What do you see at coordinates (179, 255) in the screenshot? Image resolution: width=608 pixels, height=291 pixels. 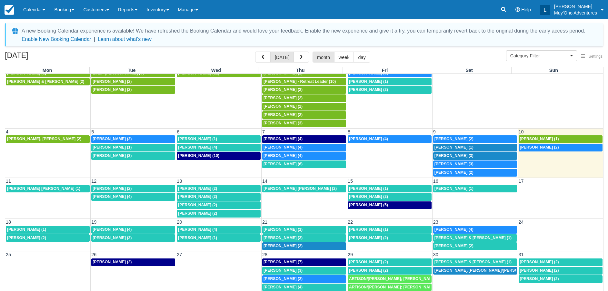 I see `span: 27` at bounding box center [179, 255].